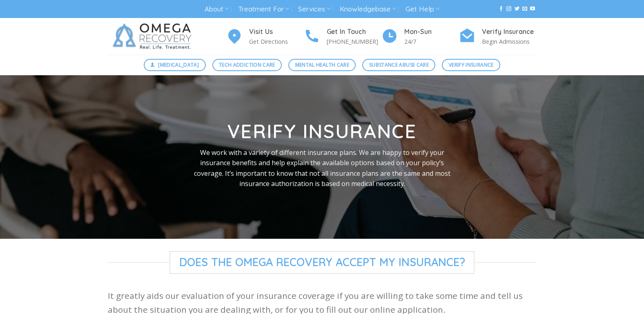 The height and width of the screenshot is (314, 644). Describe the element at coordinates (322, 65) in the screenshot. I see `span: Mental Health Care` at that location.